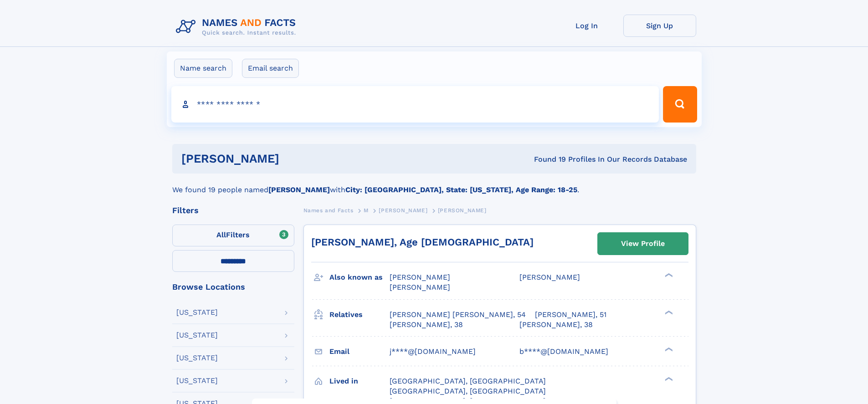 Image resolution: width=868 pixels, height=404 pixels. I want to click on img: Logo Names and Facts, so click(238, 27).